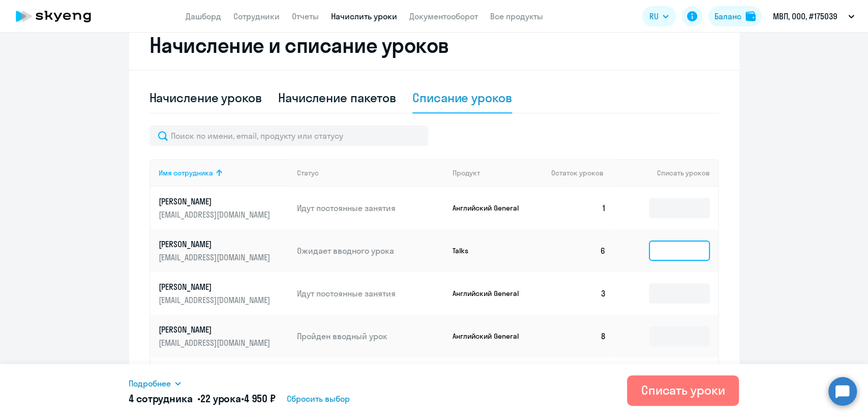 Image resolution: width=868 pixels, height=417 pixels. I want to click on span: Подробнее, so click(149, 383).